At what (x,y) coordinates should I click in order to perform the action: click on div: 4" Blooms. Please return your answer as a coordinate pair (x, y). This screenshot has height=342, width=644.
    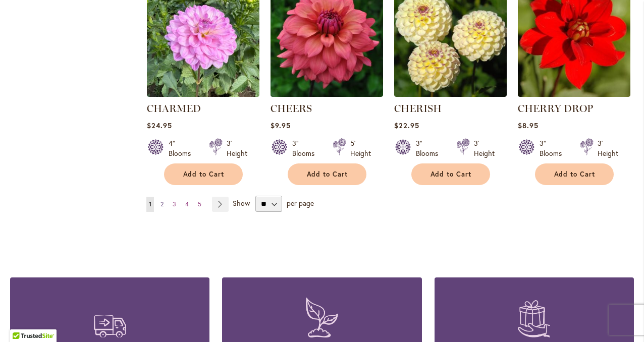
    Looking at the image, I should click on (183, 148).